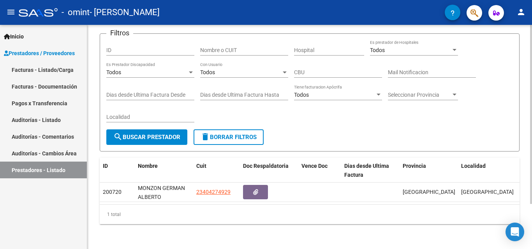 The width and height of the screenshot is (532, 249). I want to click on div: 1 total, so click(309, 215).